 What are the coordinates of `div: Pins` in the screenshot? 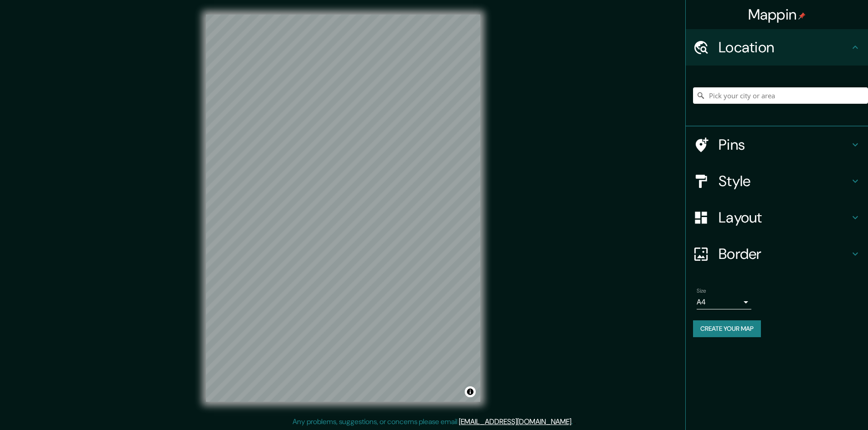 It's located at (777, 144).